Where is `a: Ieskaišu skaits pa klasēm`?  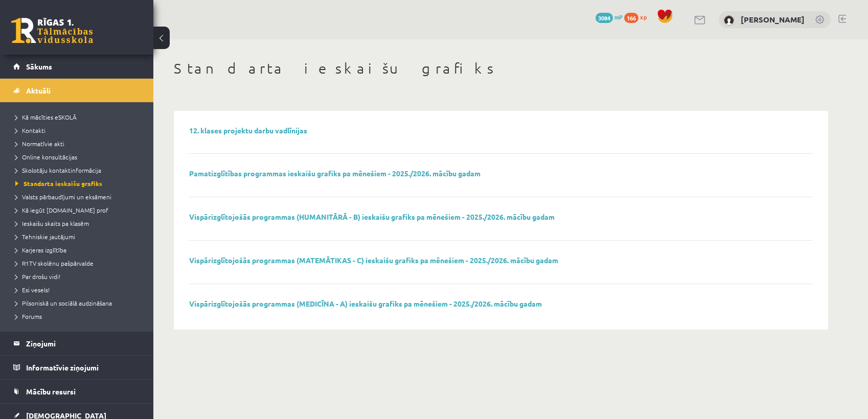 a: Ieskaišu skaits pa klasēm is located at coordinates (79, 224).